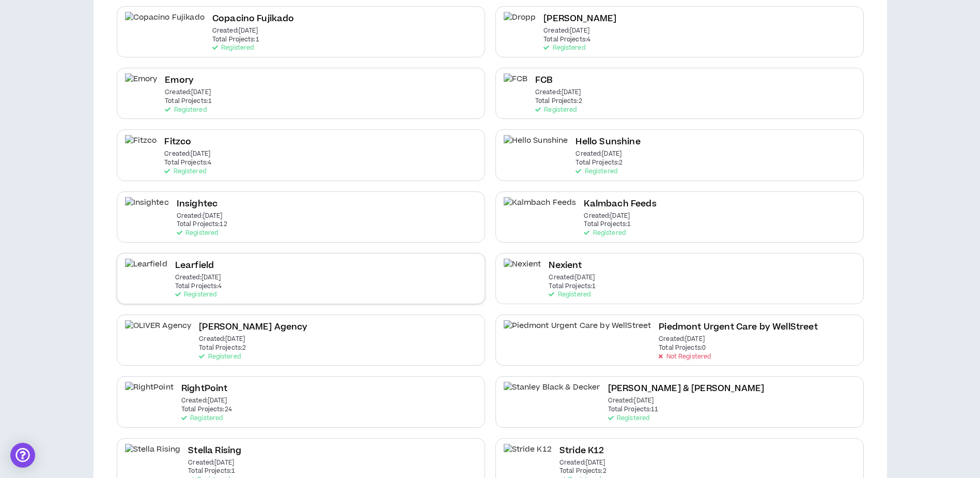  I want to click on h2: Nexient, so click(565, 265).